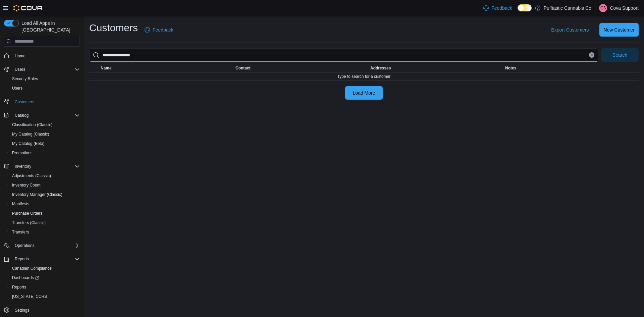 This screenshot has width=644, height=317. Describe the element at coordinates (32, 269) in the screenshot. I see `span: Canadian Compliance` at that location.